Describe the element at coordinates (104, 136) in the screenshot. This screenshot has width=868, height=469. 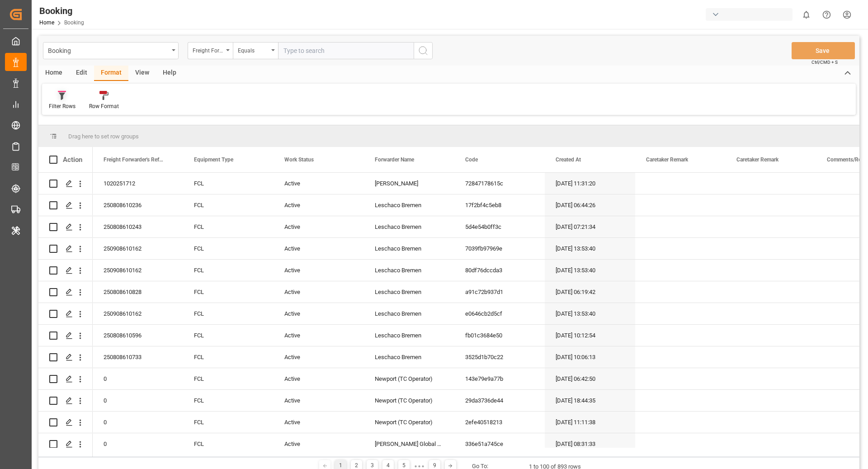
I see `span: Drag here to set row groups` at that location.